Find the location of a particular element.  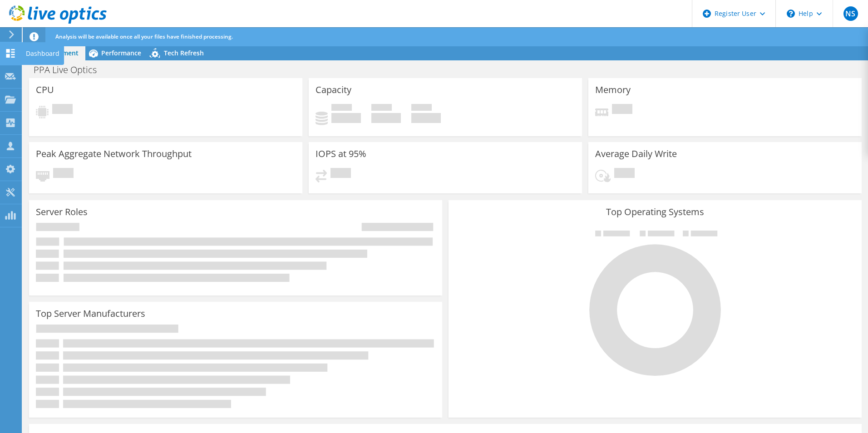

div: Dashboard is located at coordinates (42, 54).